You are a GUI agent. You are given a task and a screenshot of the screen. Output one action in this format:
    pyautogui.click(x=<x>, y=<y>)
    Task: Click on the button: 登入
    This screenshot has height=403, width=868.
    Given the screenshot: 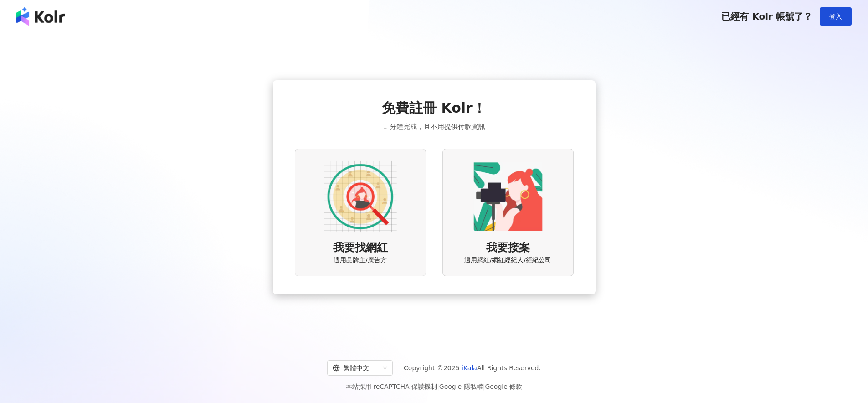 What is the action you would take?
    pyautogui.click(x=836, y=17)
    